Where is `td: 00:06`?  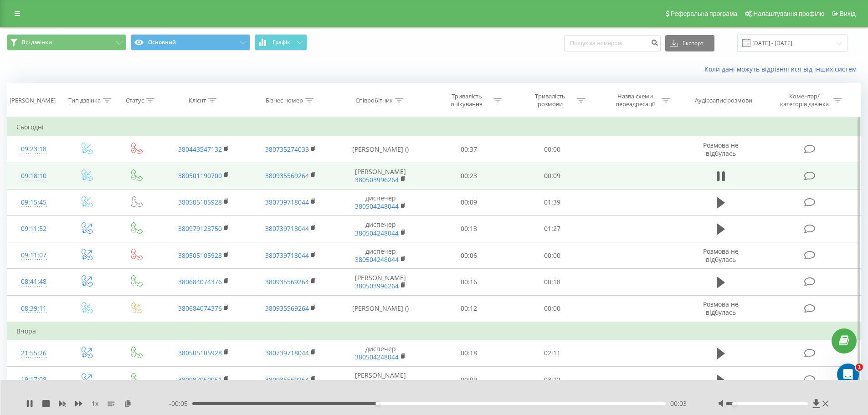
td: 00:06 is located at coordinates (469, 256).